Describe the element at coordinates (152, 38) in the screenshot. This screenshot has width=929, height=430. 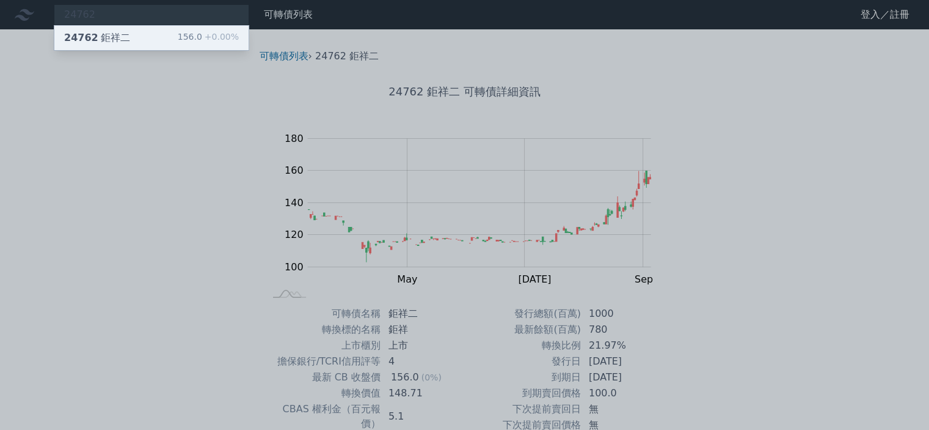
I see `a: 24762鉅祥二 156.0+0.00%` at that location.